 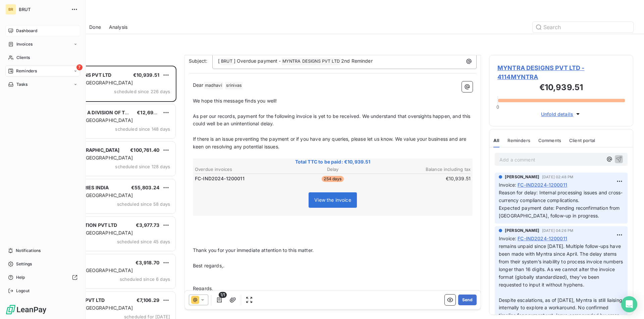 What do you see at coordinates (235, 101) in the screenshot?
I see `span: We hope this message finds you well!` at bounding box center [235, 101].